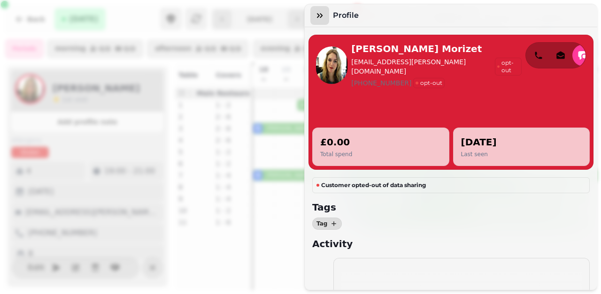  Describe the element at coordinates (347, 15) in the screenshot. I see `h3: Profile` at that location.